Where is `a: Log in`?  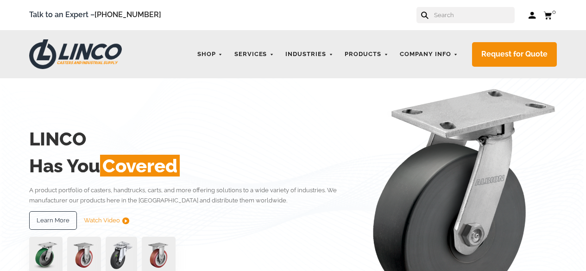
a: Log in is located at coordinates (532, 15).